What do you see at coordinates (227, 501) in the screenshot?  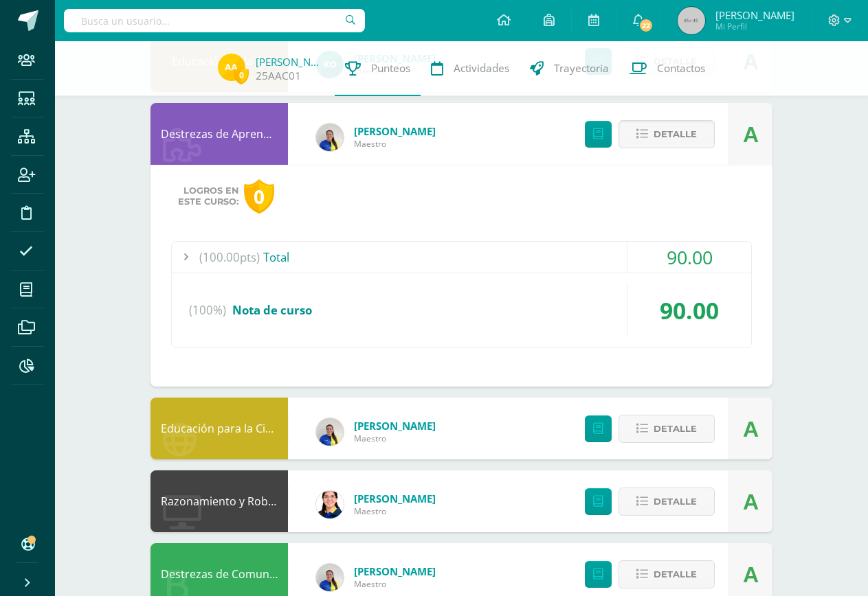 I see `a: Razonamiento y Robótica` at bounding box center [227, 501].